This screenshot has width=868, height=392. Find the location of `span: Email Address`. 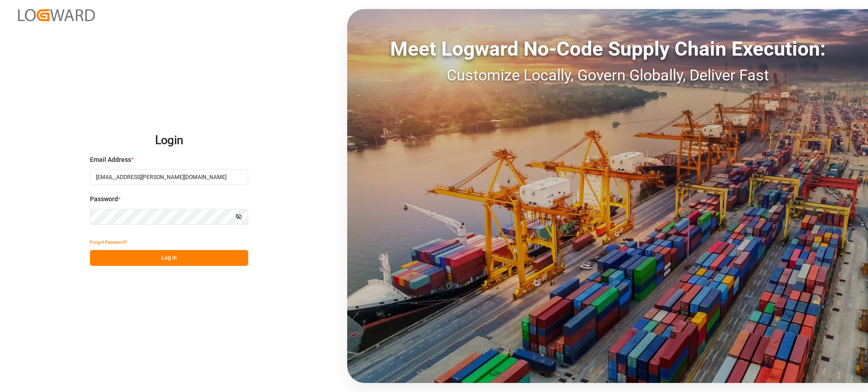

span: Email Address is located at coordinates (111, 160).